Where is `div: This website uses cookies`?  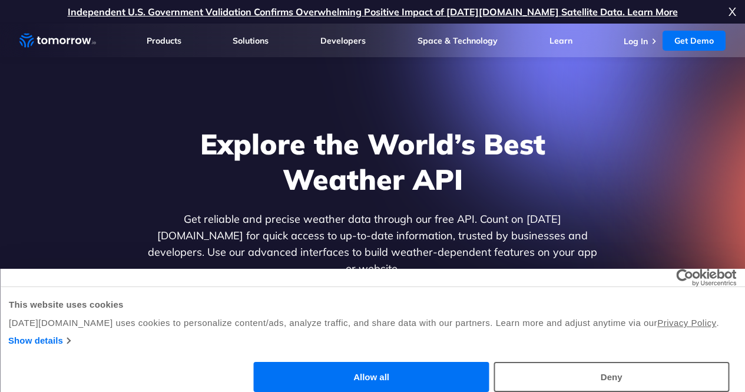 div: This website uses cookies is located at coordinates (372, 304).